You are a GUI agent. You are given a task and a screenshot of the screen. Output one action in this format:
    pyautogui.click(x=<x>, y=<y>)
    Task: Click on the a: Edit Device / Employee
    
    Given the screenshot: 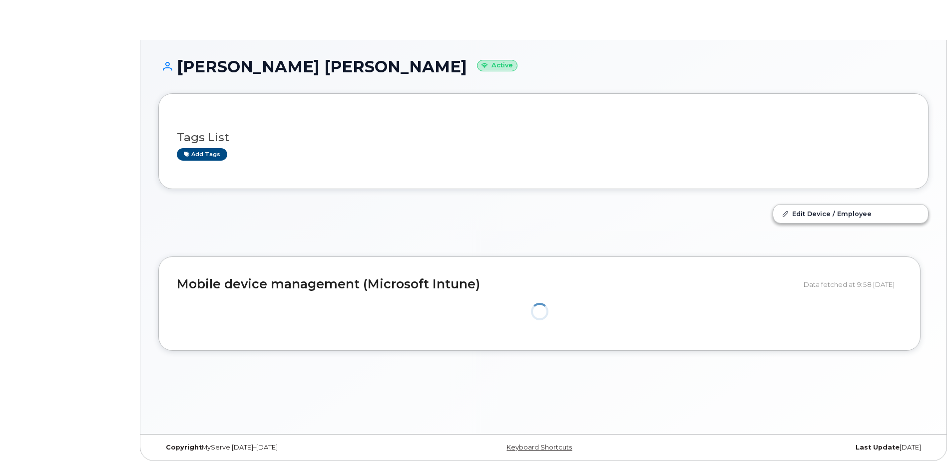 What is the action you would take?
    pyautogui.click(x=851, y=214)
    